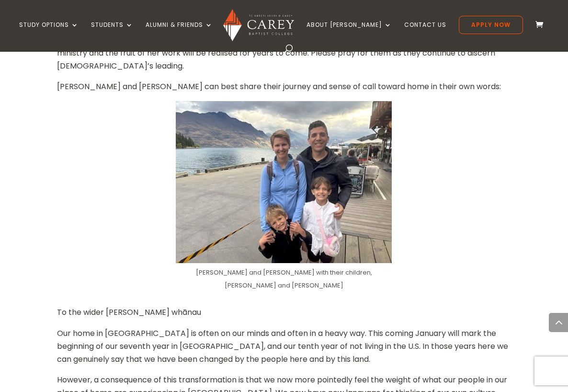 The image size is (568, 392). What do you see at coordinates (491, 24) in the screenshot?
I see `a: Apply Now` at bounding box center [491, 24].